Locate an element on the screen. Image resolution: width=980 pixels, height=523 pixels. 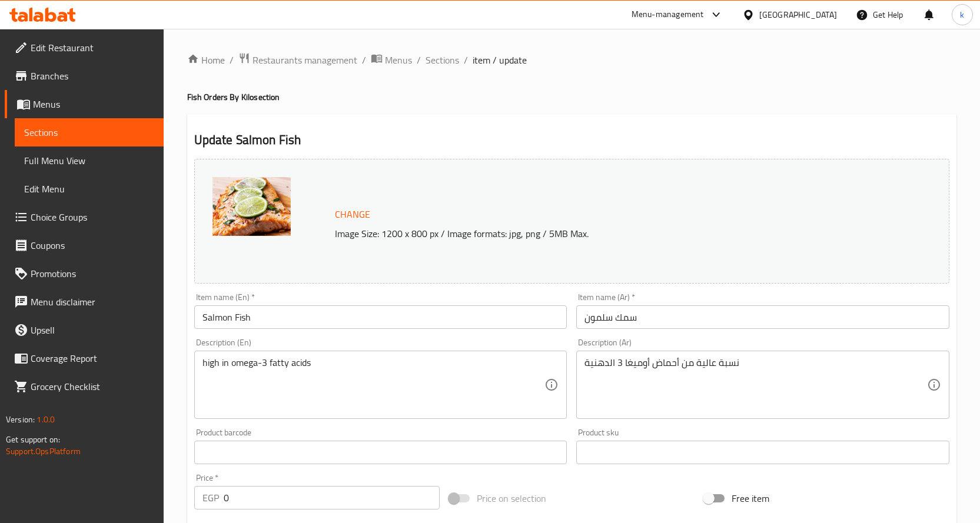
input: Please enter product sku is located at coordinates (762, 452).